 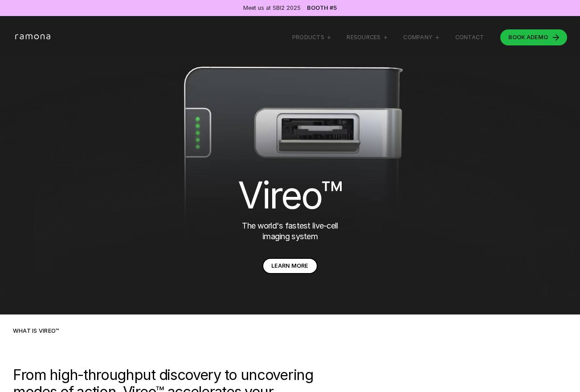 What do you see at coordinates (289, 265) in the screenshot?
I see `span: Learn more` at bounding box center [289, 265].